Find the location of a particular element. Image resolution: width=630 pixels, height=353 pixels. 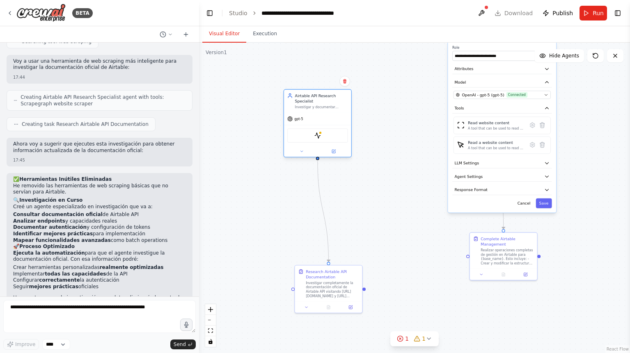

li: Implementar de la API is located at coordinates (99, 275).